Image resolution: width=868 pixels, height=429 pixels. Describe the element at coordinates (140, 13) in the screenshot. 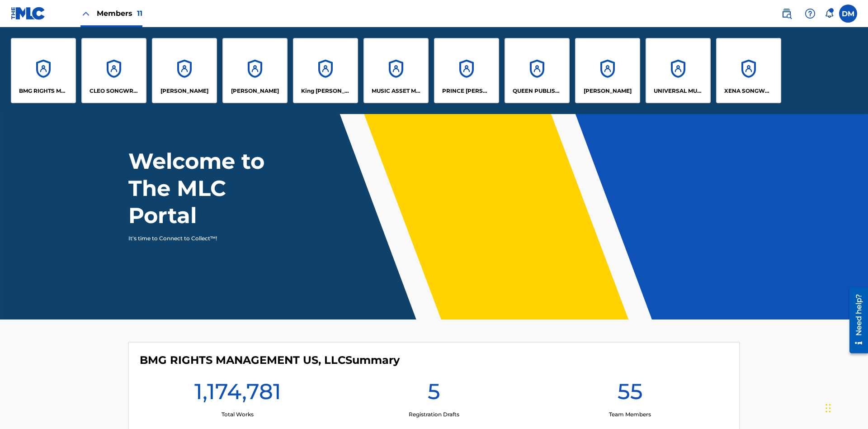

I see `span: 11` at that location.